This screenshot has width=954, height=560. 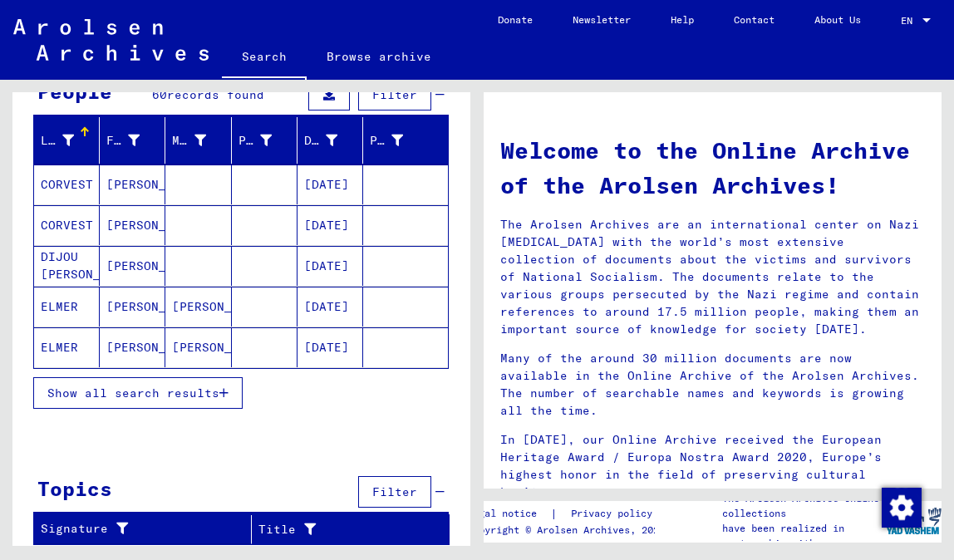 I want to click on button: Show all search results, so click(x=138, y=393).